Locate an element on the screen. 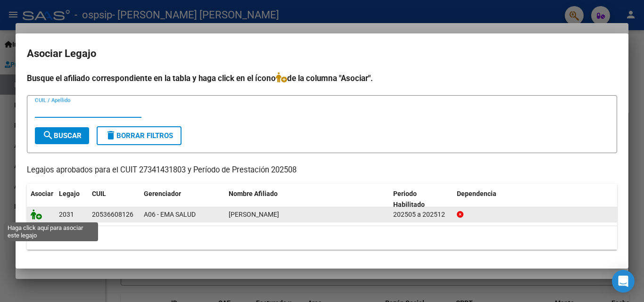 This screenshot has height=302, width=644. h2: Asociar Legajo is located at coordinates (322, 54).